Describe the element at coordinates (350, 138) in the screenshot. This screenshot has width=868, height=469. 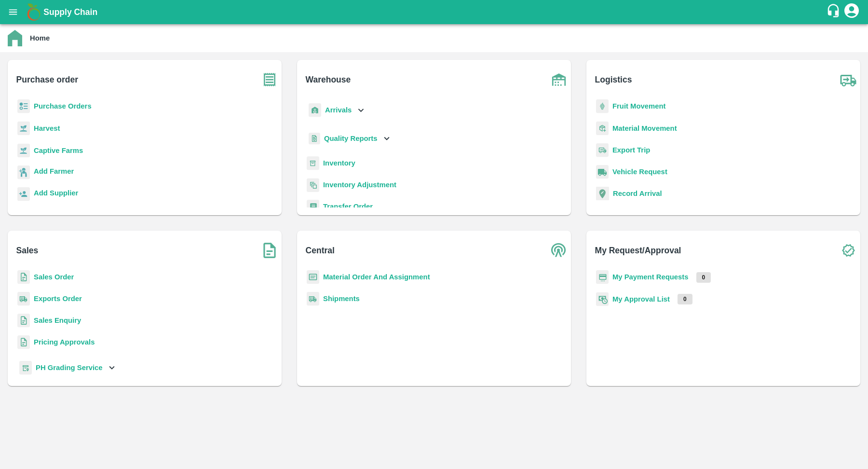
I see `b: Quality Reports` at that location.